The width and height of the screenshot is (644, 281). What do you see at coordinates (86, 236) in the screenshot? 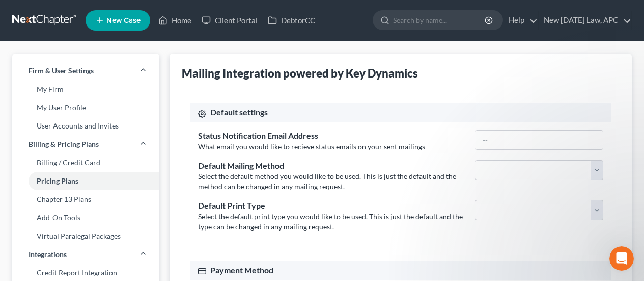
I see `a: Virtual Paralegal Packages` at bounding box center [86, 236].